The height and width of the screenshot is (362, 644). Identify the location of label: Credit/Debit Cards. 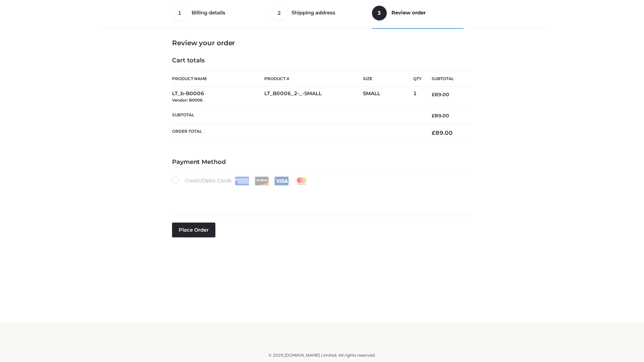
(240, 181).